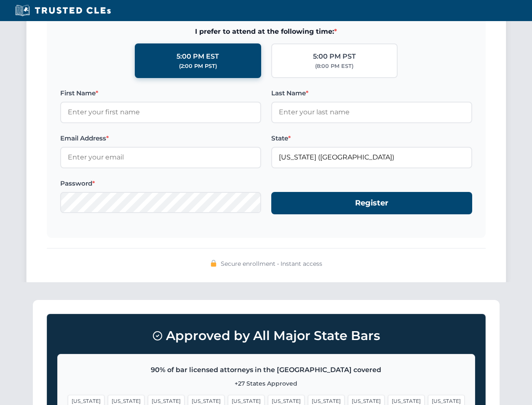 The image size is (532, 405). I want to click on div: 5:00 PM PST, so click(335, 57).